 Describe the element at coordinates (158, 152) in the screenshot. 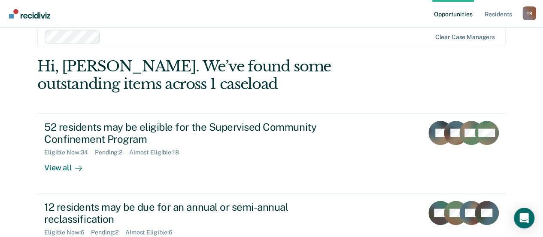

I see `div: Almost Eligible : 18` at that location.